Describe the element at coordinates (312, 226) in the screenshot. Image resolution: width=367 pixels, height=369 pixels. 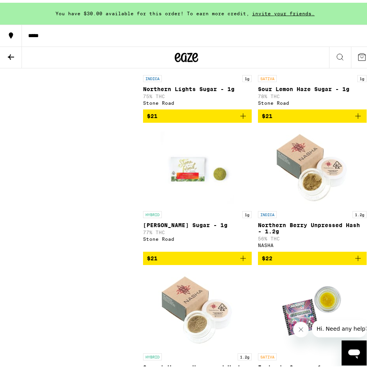
I see `p: Northern Berry Unpressed Hash - 1.2g` at that location.